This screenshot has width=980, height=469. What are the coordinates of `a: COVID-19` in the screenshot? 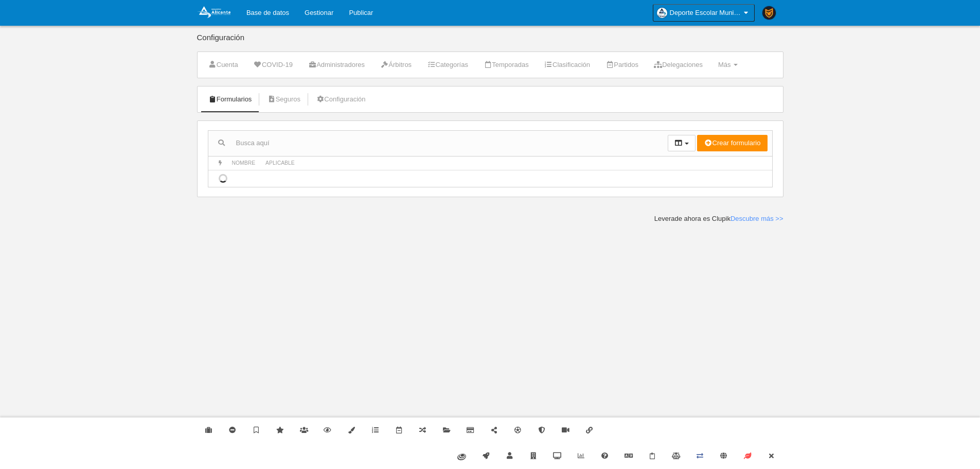 It's located at (273, 65).